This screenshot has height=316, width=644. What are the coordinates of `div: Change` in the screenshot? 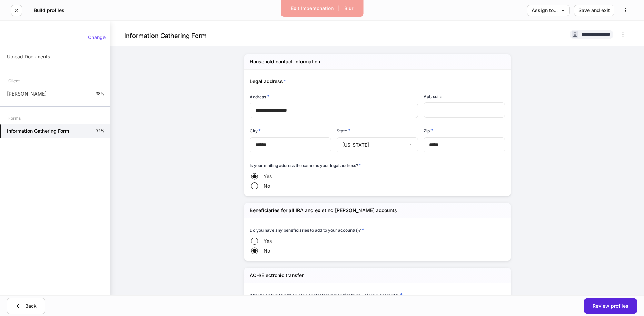 It's located at (96, 37).